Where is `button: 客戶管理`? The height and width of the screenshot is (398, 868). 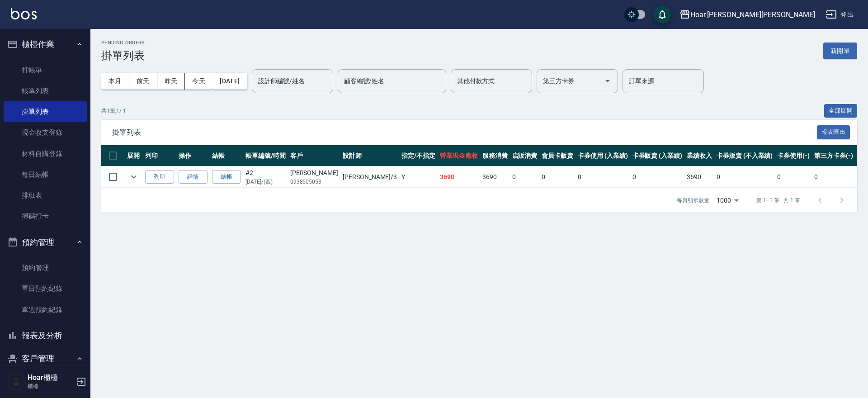
button: 客戶管理 is located at coordinates (45, 359).